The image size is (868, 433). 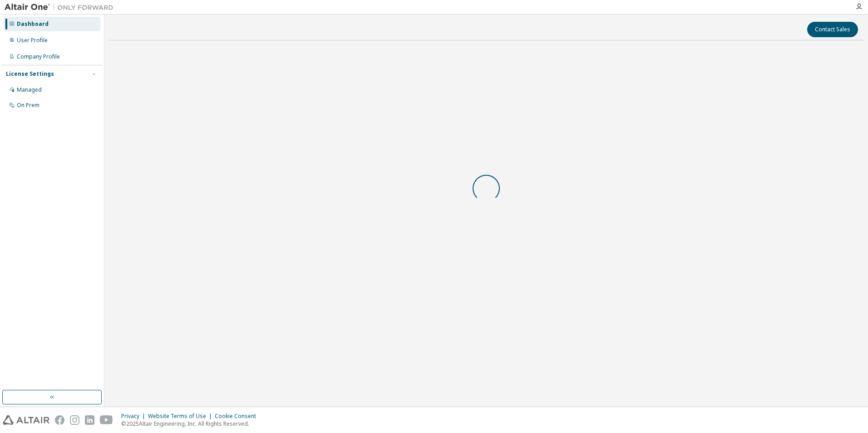 What do you see at coordinates (74, 420) in the screenshot?
I see `img: instagram.svg` at bounding box center [74, 420].